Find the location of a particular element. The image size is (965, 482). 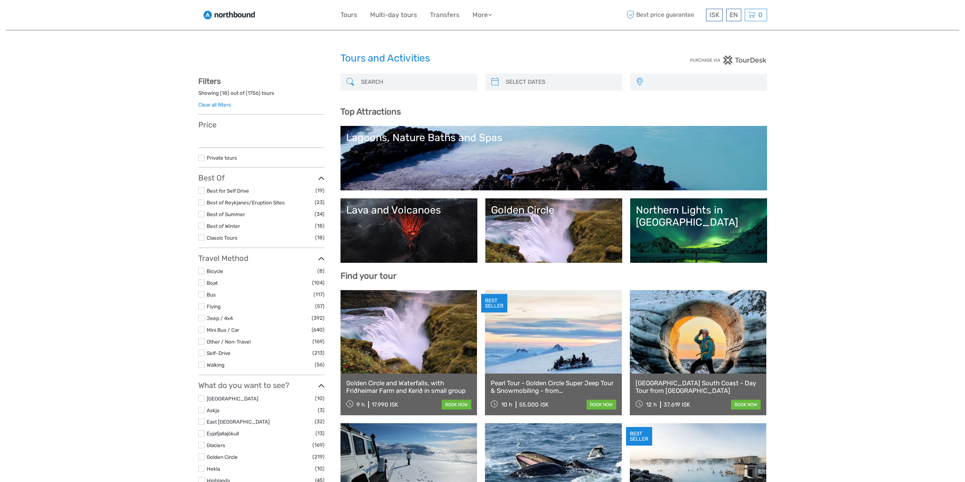

h3: Best Of is located at coordinates (261, 178).